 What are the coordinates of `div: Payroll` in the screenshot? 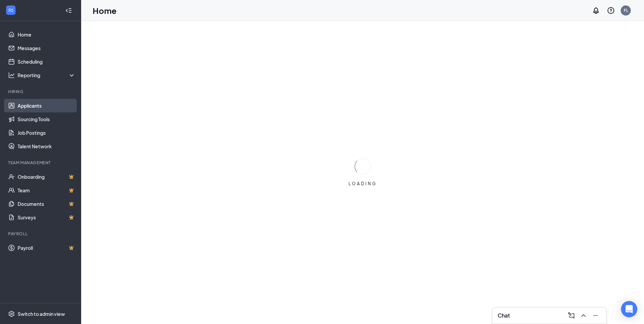 It's located at (41, 234).